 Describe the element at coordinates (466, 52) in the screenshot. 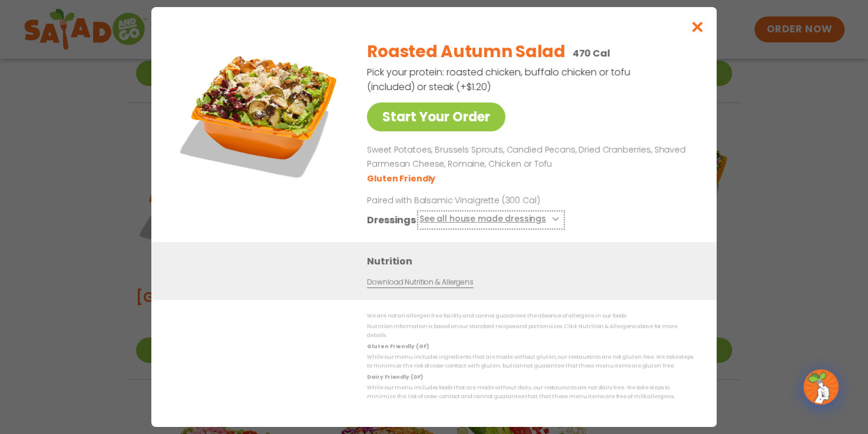

I see `h2: Roasted Autumn Salad` at that location.